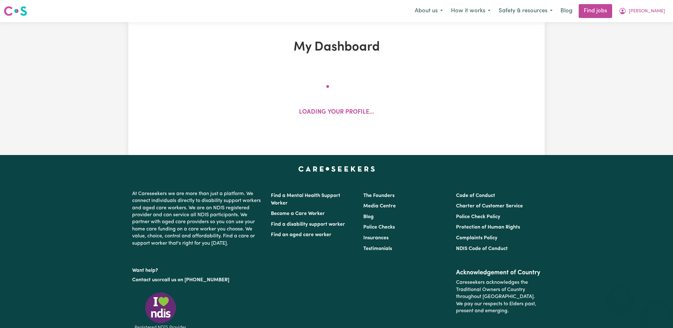 This screenshot has height=328, width=673. I want to click on a: Become a Care Worker, so click(298, 214).